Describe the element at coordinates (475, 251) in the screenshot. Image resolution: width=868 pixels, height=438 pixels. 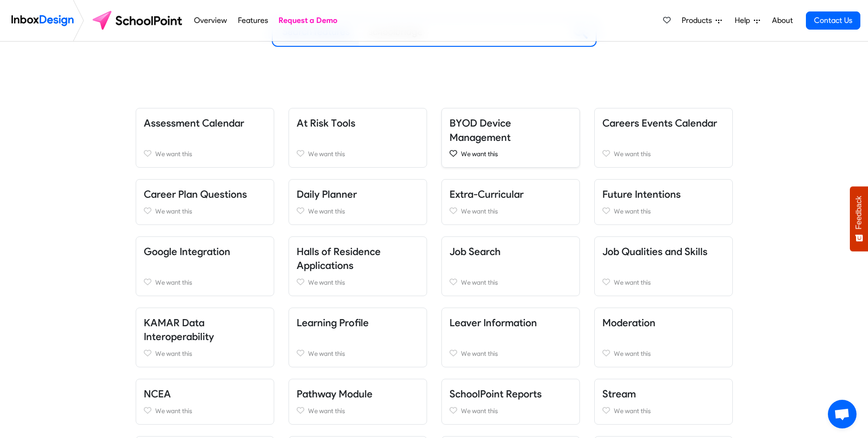
I see `a: Job Search` at that location.